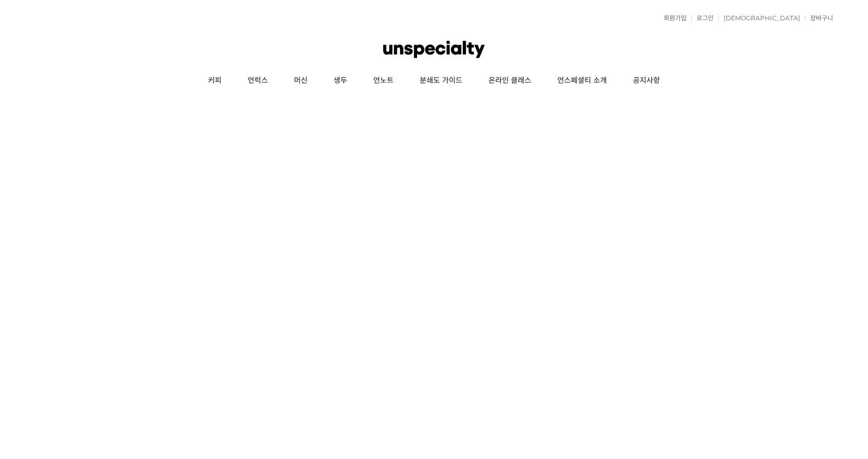 The image size is (868, 459). I want to click on a: 공지사항, so click(646, 81).